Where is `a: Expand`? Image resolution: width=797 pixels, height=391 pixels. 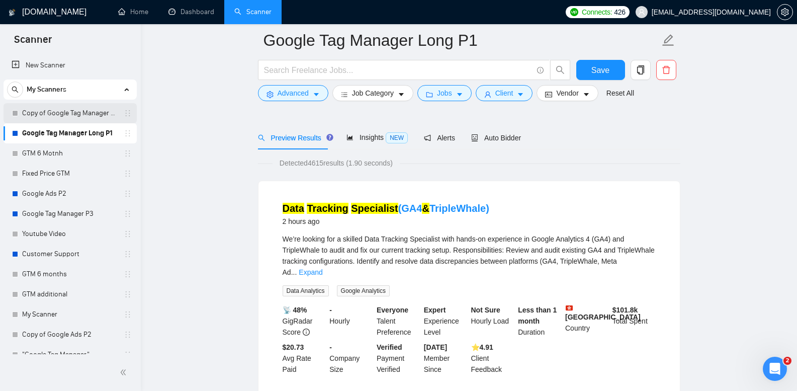
a: Expand is located at coordinates (310, 272).